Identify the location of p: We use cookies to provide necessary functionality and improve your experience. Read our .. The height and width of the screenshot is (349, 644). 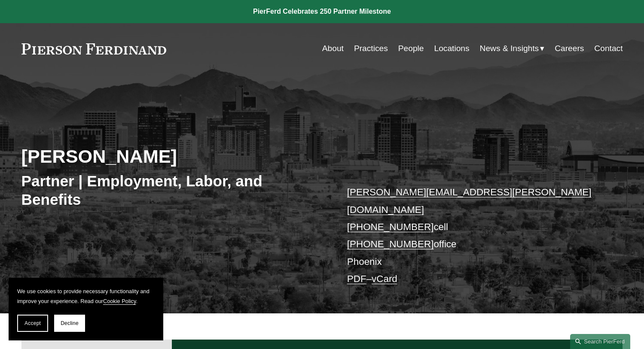
(86, 296).